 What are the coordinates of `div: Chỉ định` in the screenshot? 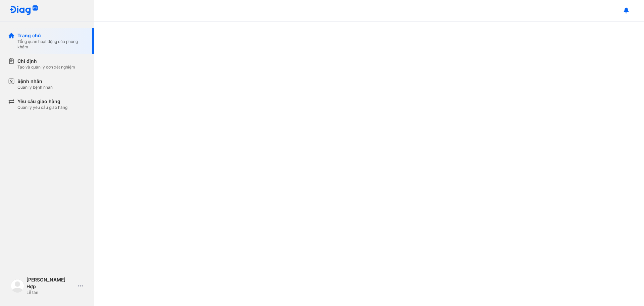 It's located at (46, 61).